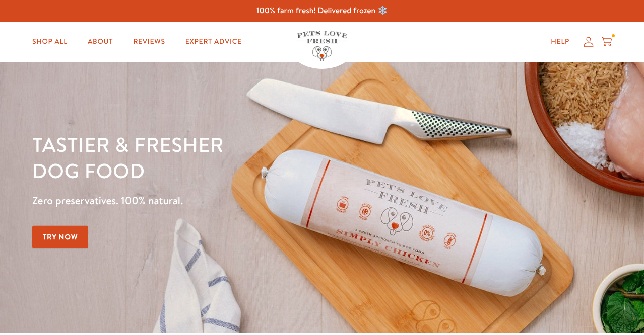  Describe the element at coordinates (214, 42) in the screenshot. I see `a: Expert Advice` at that location.